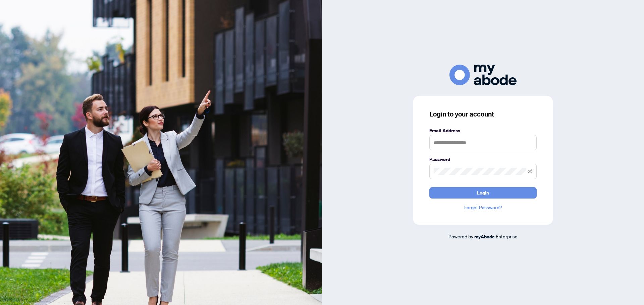 The height and width of the screenshot is (305, 644). I want to click on span: eye-invisible, so click(530, 171).